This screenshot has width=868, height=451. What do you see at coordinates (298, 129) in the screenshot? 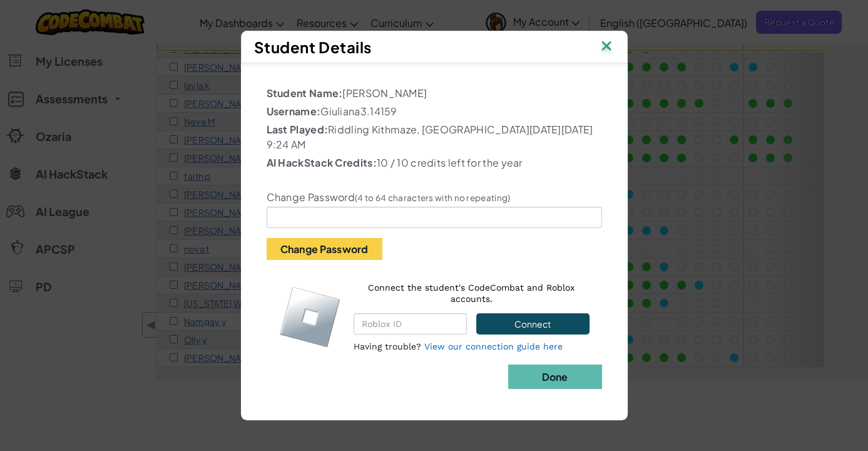
I see `b: Last Played:` at bounding box center [298, 129].